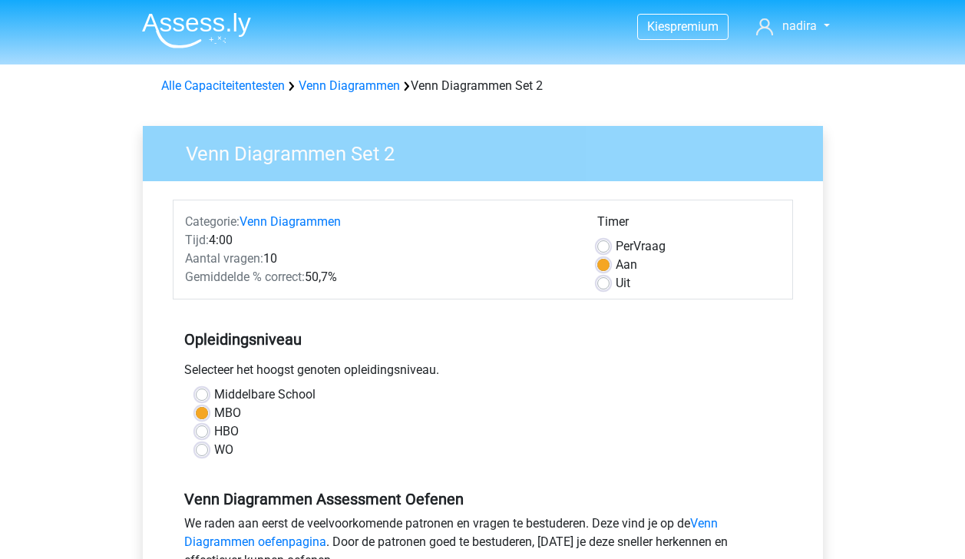 The height and width of the screenshot is (559, 965). I want to click on label: HBO, so click(226, 431).